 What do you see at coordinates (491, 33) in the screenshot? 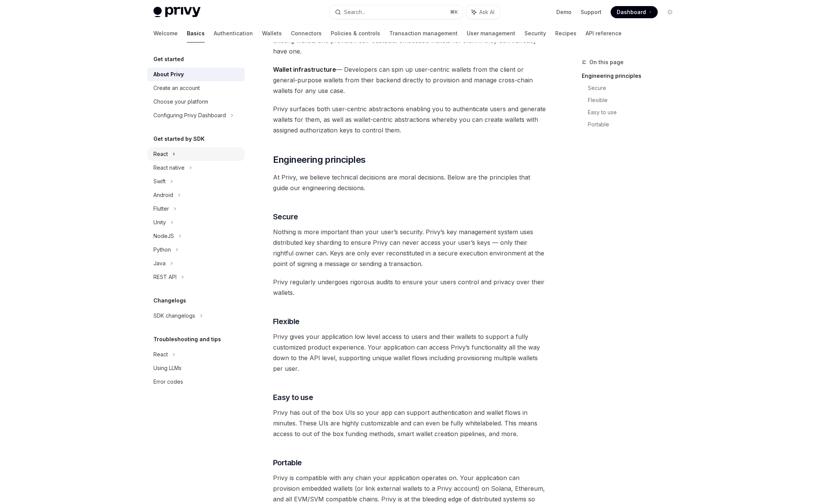
I see `a: User management` at bounding box center [491, 33].